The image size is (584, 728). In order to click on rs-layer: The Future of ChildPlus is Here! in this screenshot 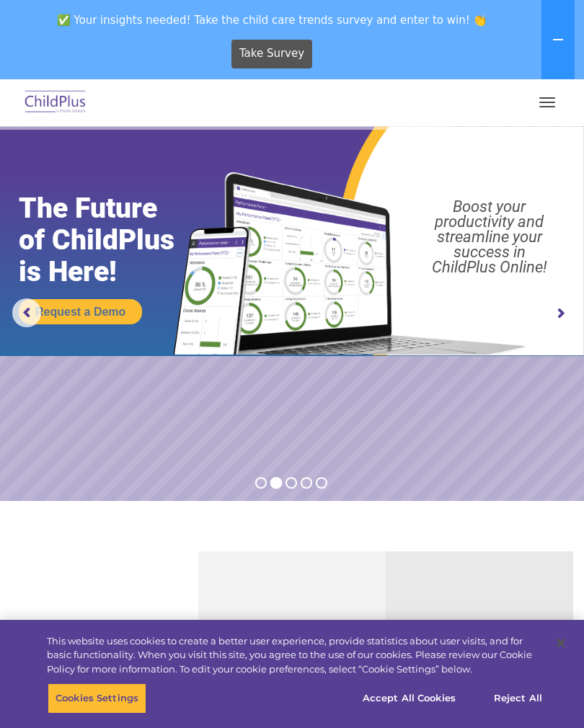, I will do `click(111, 240)`.